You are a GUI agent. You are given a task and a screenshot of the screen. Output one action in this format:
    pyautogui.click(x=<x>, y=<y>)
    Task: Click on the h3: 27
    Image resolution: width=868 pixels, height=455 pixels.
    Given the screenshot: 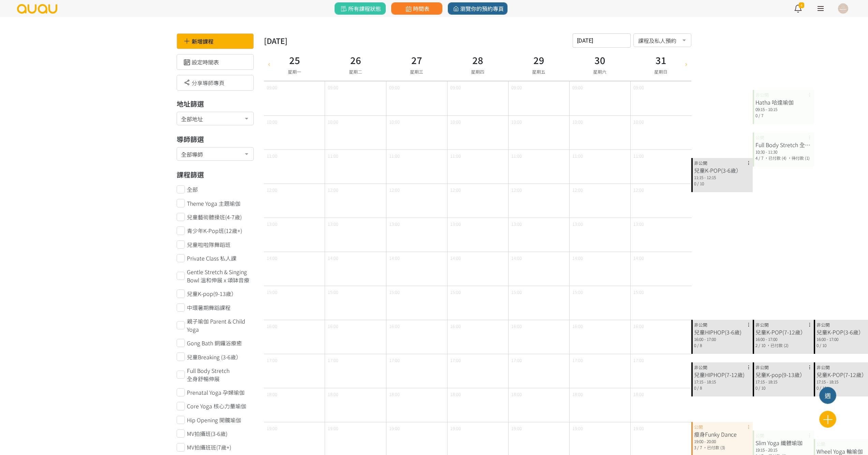 What is the action you would take?
    pyautogui.click(x=416, y=60)
    